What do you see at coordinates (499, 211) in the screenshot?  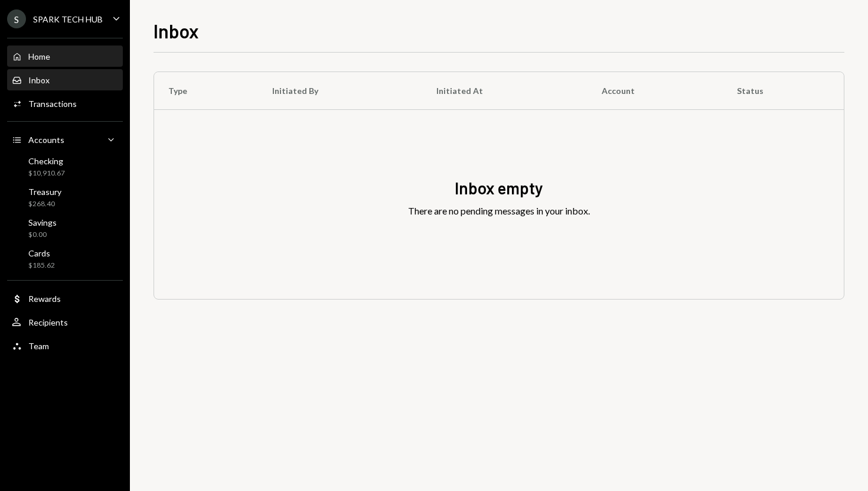 I see `div: There are no pending messages in your inbox.` at bounding box center [499, 211].